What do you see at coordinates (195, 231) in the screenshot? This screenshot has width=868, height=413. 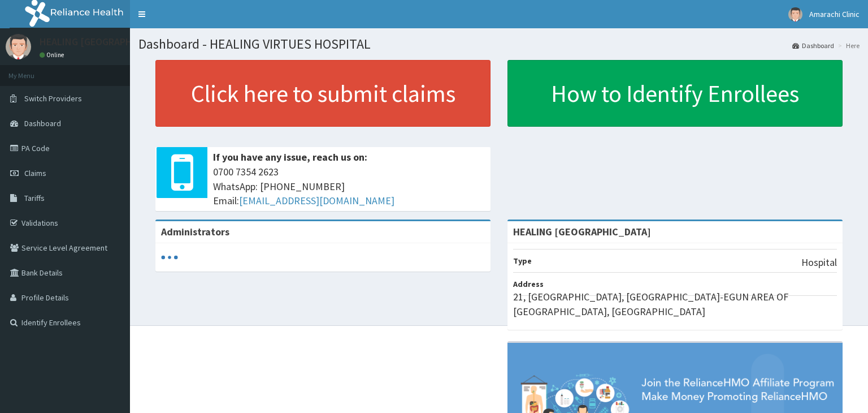 I see `b: Administrators` at bounding box center [195, 231].